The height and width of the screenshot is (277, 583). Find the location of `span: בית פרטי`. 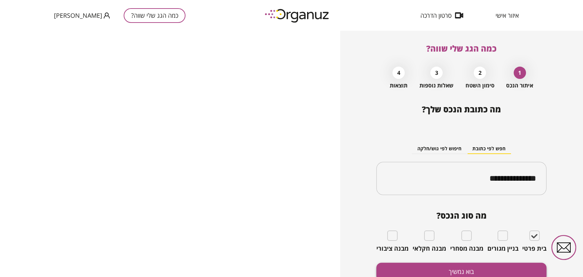

span: בית פרטי is located at coordinates (534, 249).